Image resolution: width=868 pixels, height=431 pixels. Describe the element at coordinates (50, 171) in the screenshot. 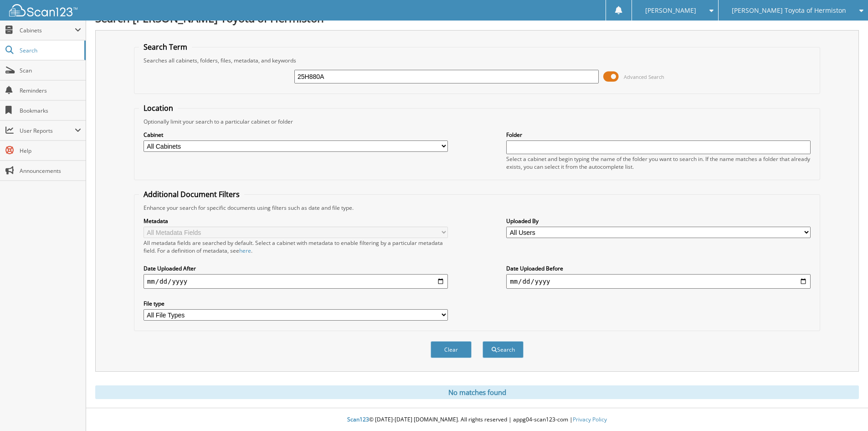

I see `span: Announcements` at that location.